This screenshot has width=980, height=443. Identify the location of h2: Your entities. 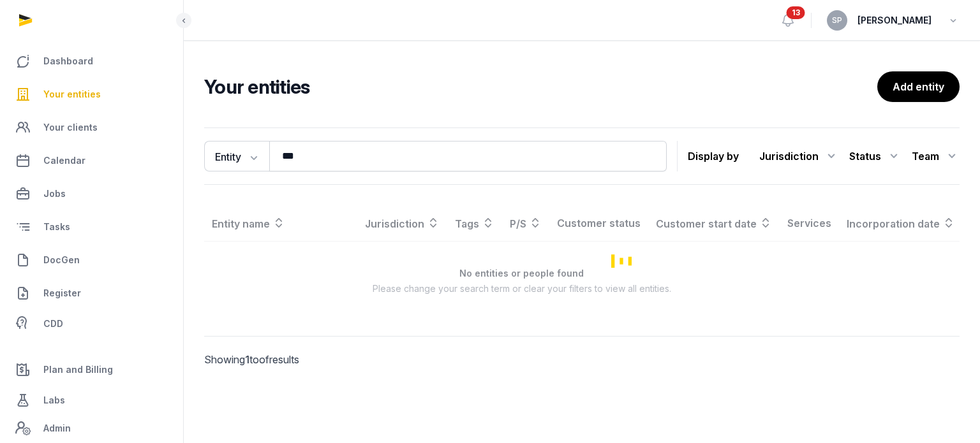
(540, 87).